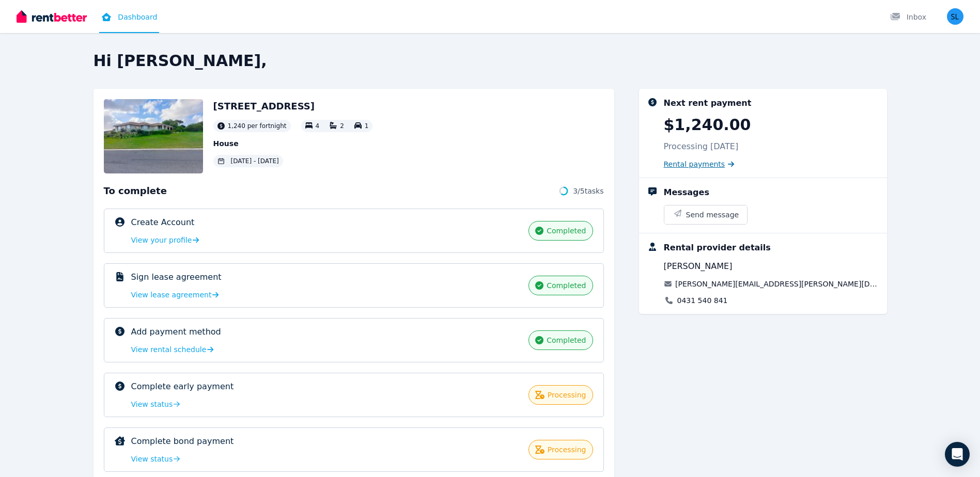 The height and width of the screenshot is (477, 980). What do you see at coordinates (165, 240) in the screenshot?
I see `a: View your profile` at bounding box center [165, 240].